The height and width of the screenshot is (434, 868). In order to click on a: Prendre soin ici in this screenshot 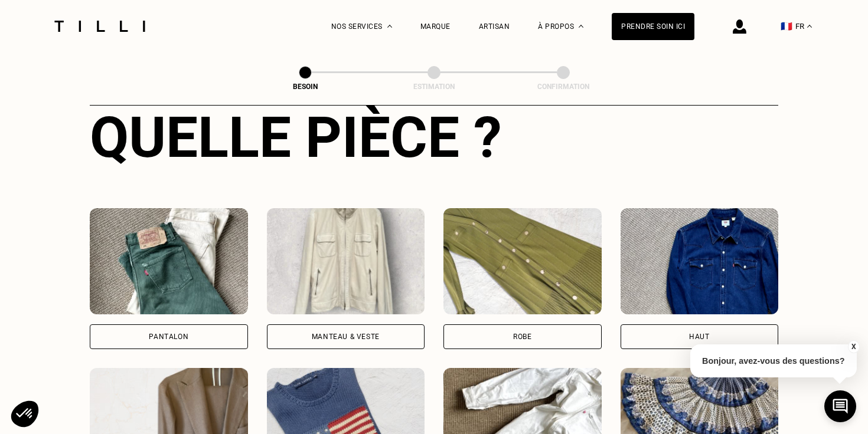, I will do `click(653, 27)`.